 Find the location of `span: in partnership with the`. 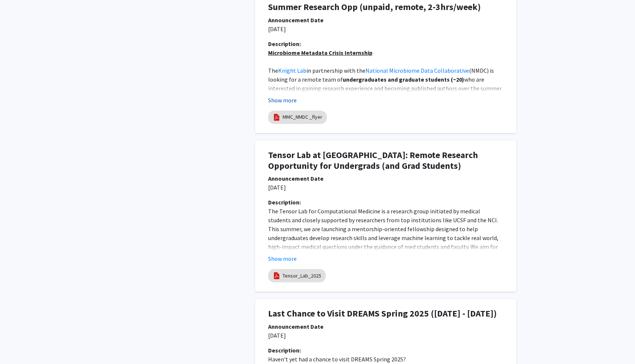

span: in partnership with the is located at coordinates (335, 71).